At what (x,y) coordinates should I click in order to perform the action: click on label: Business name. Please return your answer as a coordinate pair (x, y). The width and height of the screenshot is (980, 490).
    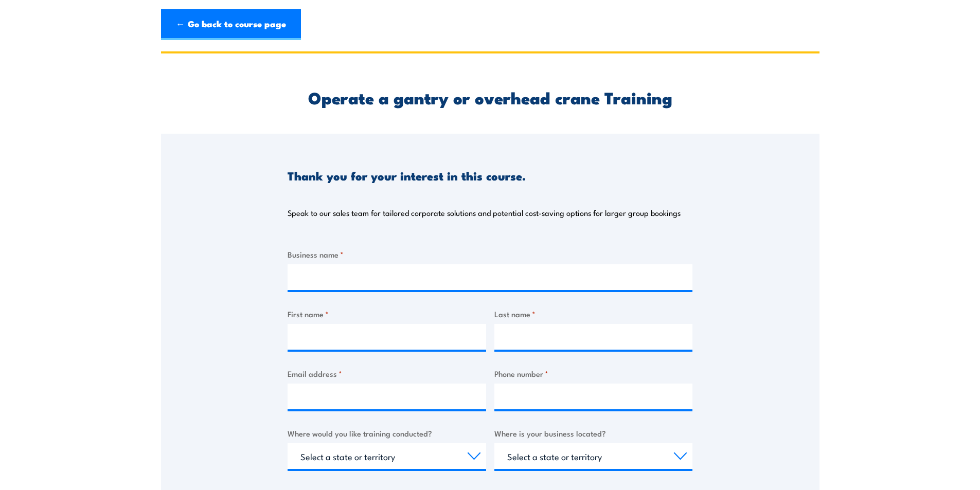
    Looking at the image, I should click on (490, 254).